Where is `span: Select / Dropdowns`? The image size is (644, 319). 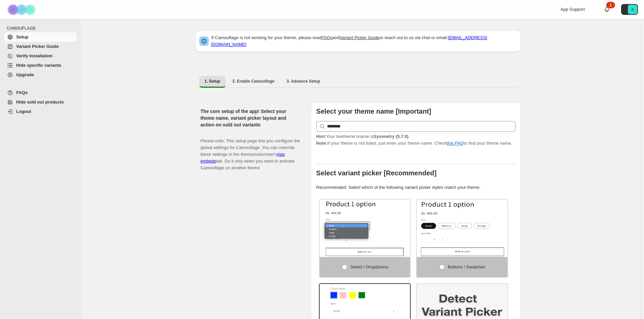 span: Select / Dropdowns is located at coordinates (369, 267).